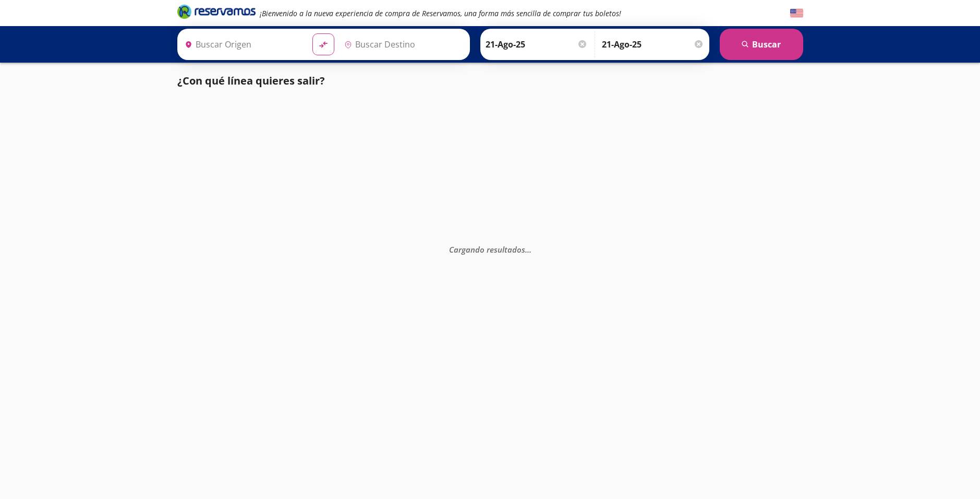 This screenshot has height=499, width=980. I want to click on i: Brand Logo, so click(217, 12).